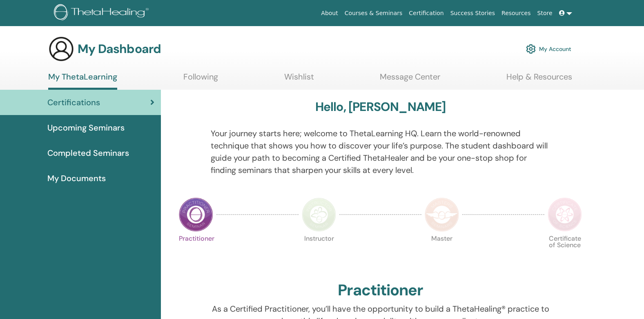 The width and height of the screenshot is (644, 319). Describe the element at coordinates (545, 13) in the screenshot. I see `a: Store` at that location.